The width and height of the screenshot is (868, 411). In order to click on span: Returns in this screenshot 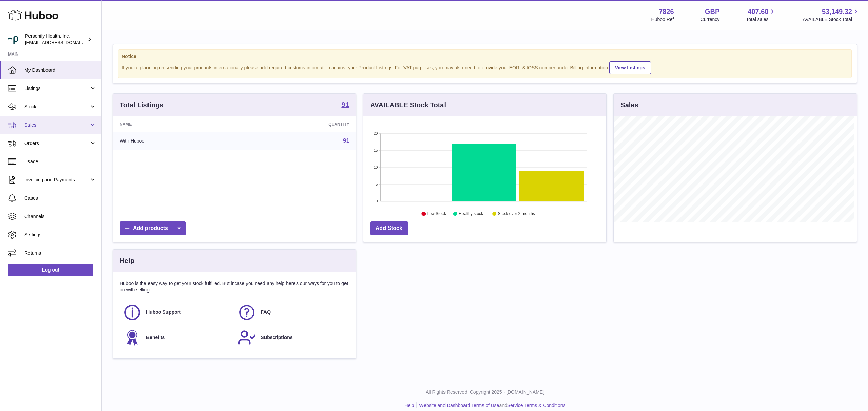, I will do `click(60, 253)`.